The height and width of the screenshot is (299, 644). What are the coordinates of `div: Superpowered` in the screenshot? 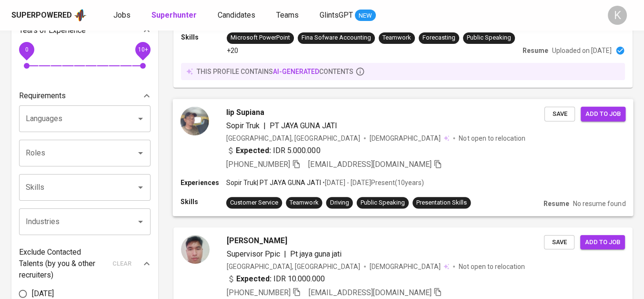 It's located at (41, 15).